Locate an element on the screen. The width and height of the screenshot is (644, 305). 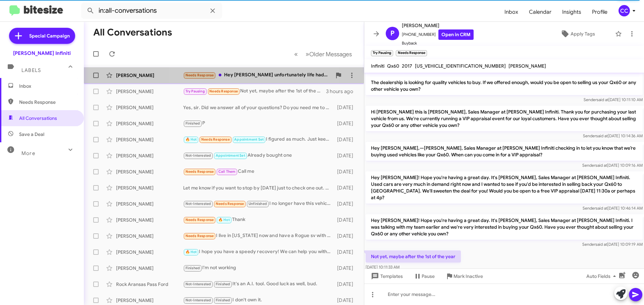
span: Pause is located at coordinates (428, 277).